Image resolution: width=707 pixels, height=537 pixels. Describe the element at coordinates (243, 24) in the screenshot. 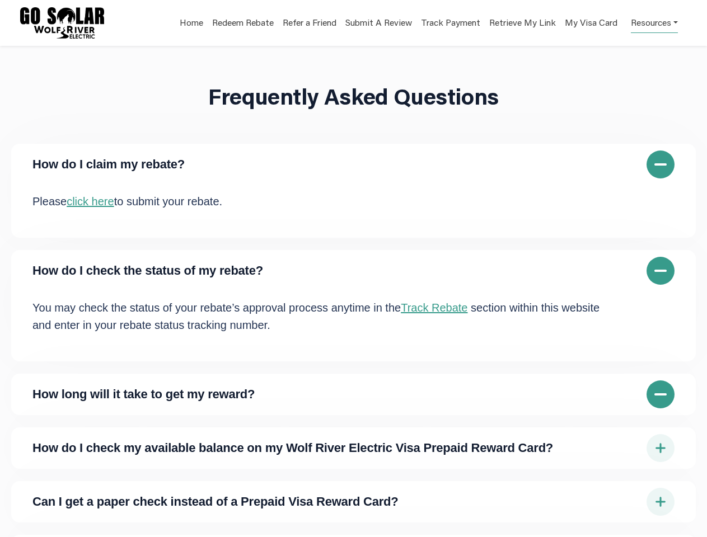

I see `a: Redeem Rebate` at that location.